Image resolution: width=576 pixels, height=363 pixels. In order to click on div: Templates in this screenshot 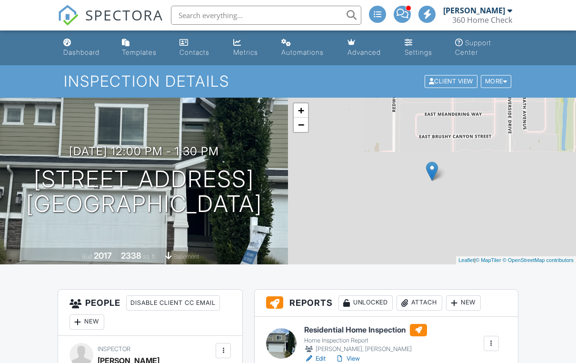, I will do `click(139, 52)`.